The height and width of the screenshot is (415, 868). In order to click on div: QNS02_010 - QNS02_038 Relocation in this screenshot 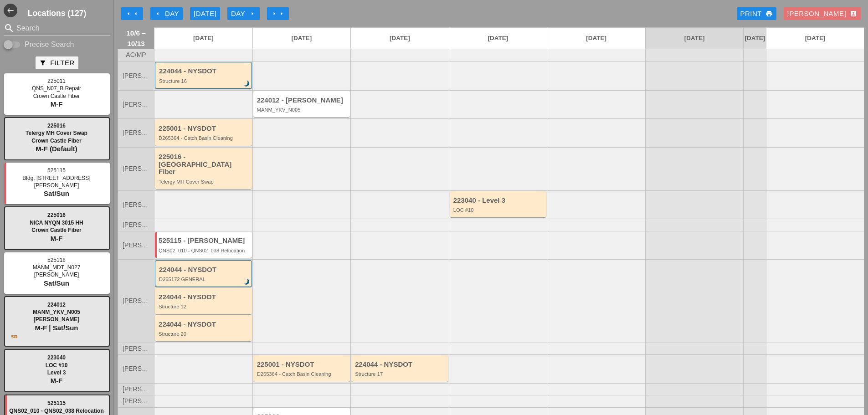, I will do `click(204, 251)`.